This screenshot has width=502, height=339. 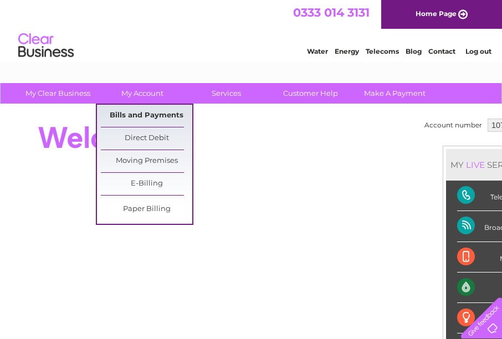 What do you see at coordinates (454, 125) in the screenshot?
I see `td: Account number` at bounding box center [454, 125].